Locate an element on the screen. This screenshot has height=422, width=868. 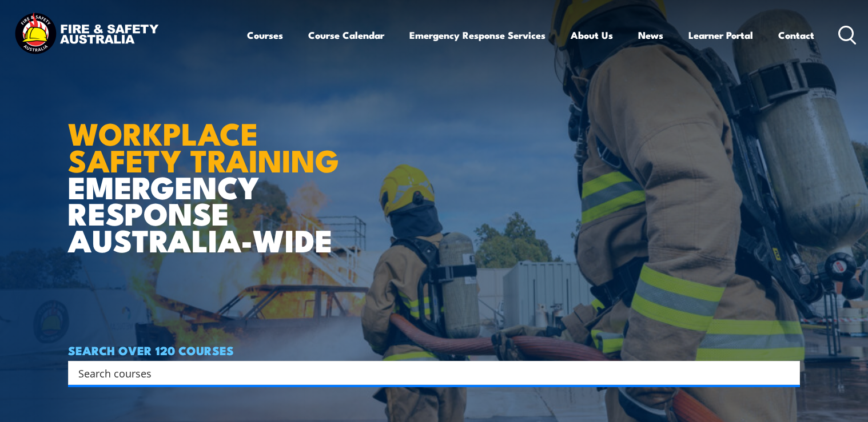
a: About Us is located at coordinates (592, 35).